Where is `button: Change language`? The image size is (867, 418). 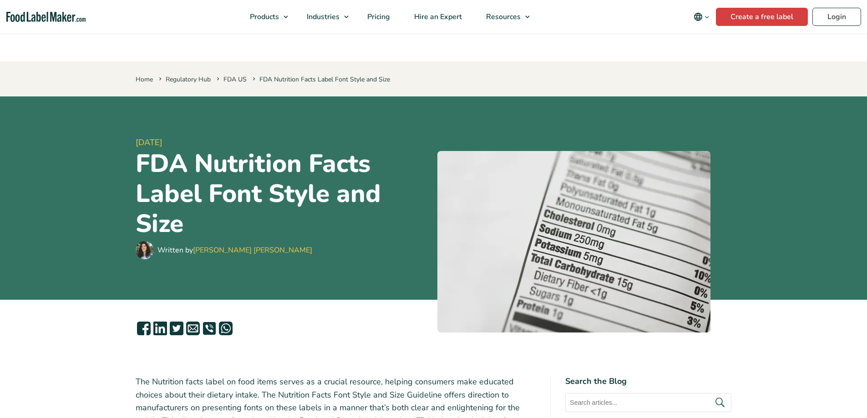 button: Change language is located at coordinates (702, 17).